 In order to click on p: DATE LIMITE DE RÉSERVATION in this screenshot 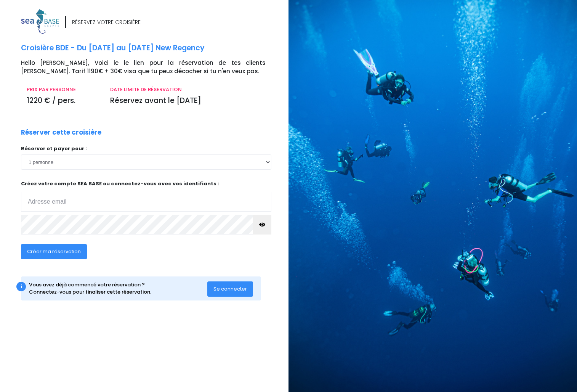, I will do `click(188, 90)`.